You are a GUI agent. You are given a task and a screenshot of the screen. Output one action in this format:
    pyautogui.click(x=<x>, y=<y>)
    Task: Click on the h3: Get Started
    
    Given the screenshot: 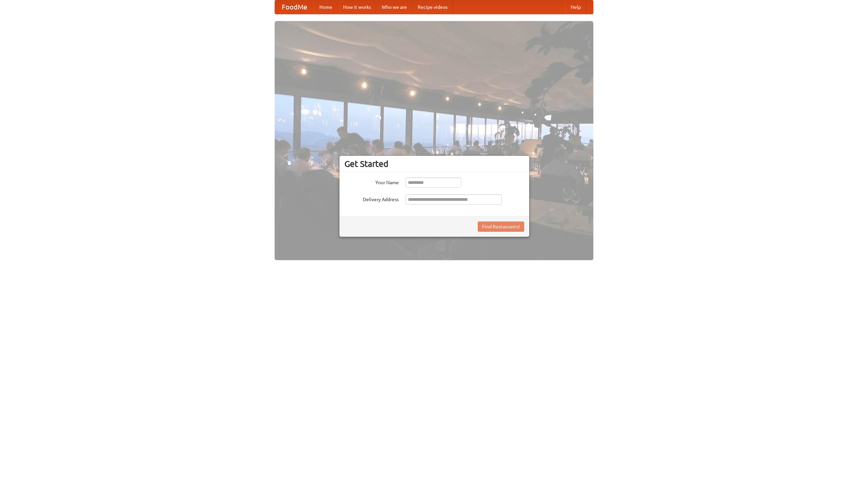 What is the action you would take?
    pyautogui.click(x=434, y=164)
    